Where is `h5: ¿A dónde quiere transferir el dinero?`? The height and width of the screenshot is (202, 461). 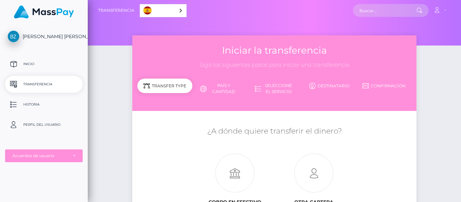
h5: ¿A dónde quiere transferir el dinero? is located at coordinates (274, 131).